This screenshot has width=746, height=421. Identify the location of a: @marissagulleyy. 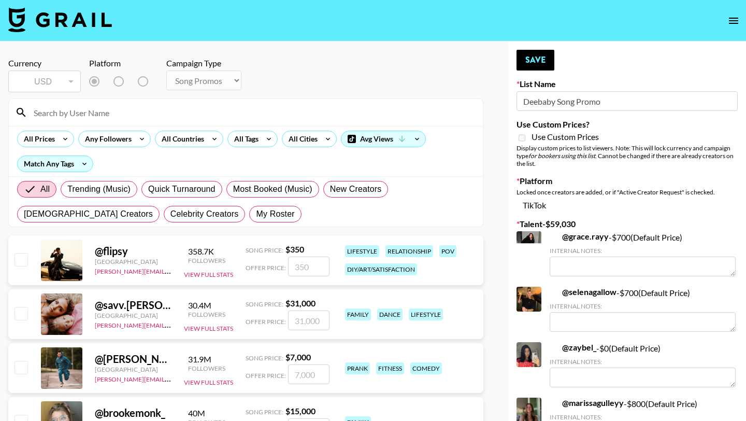
(586, 402).